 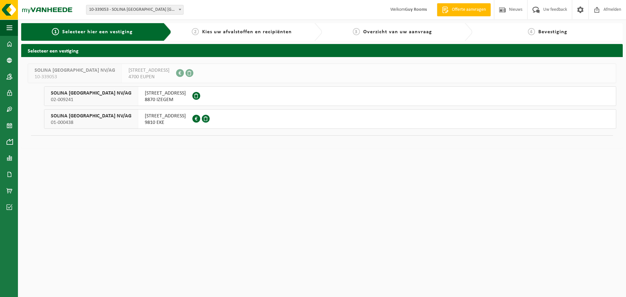 What do you see at coordinates (463, 10) in the screenshot?
I see `a: Offerte aanvragen` at bounding box center [463, 10].